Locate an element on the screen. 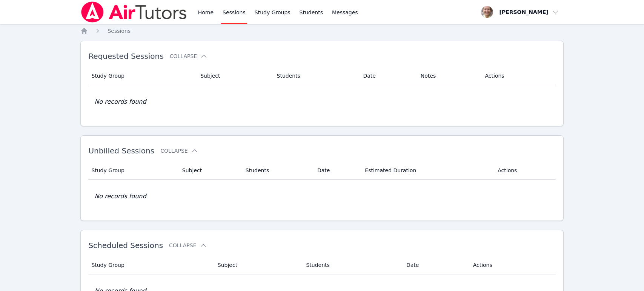  span: Sessions is located at coordinates (119, 31).